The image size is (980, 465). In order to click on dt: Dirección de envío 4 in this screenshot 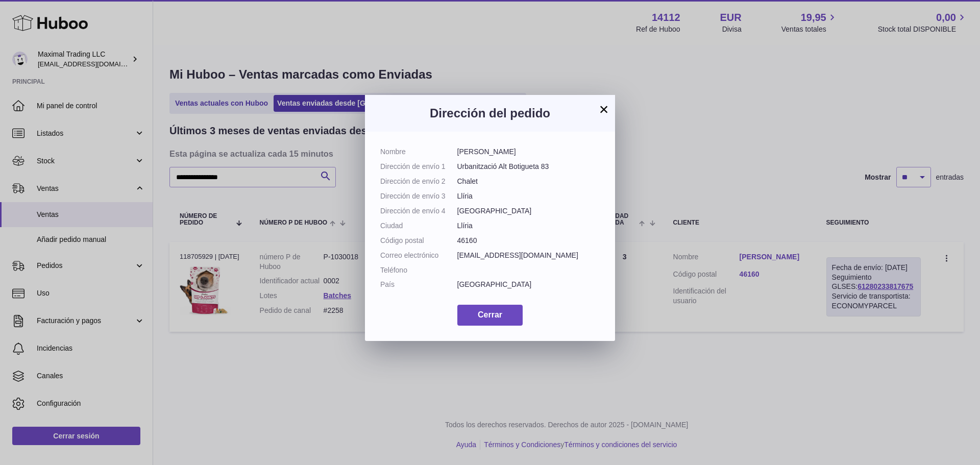, I will do `click(418, 210)`.